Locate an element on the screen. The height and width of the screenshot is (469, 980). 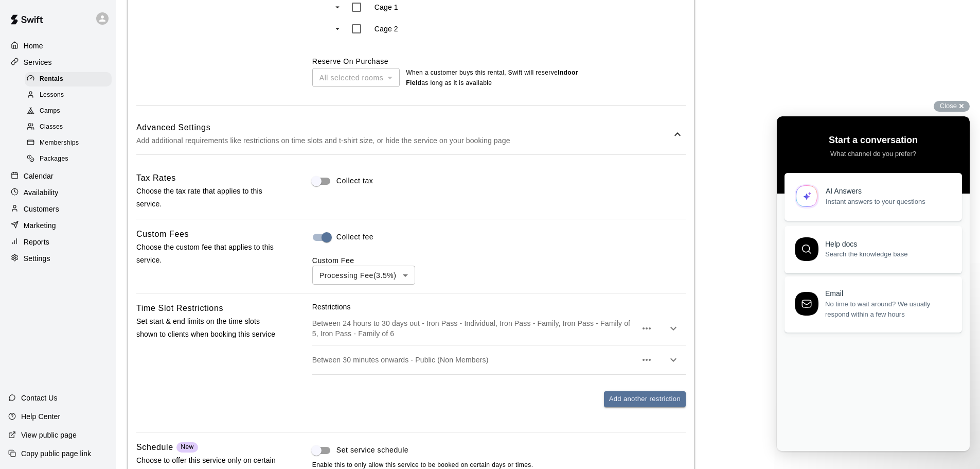
div: AI Answers is located at coordinates (111, 75).